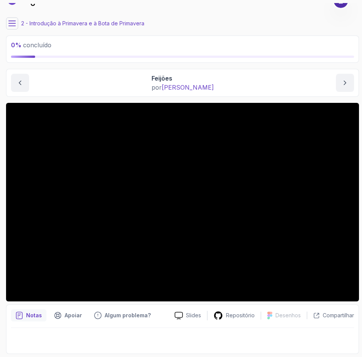 The height and width of the screenshot is (357, 362). What do you see at coordinates (162, 78) in the screenshot?
I see `font: Feijões` at bounding box center [162, 78].